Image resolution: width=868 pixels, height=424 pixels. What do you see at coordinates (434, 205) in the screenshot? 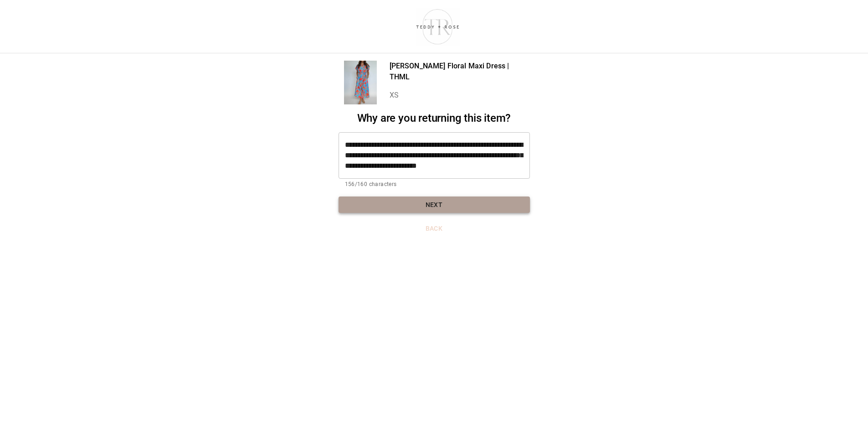
I see `button: Next` at bounding box center [434, 205].